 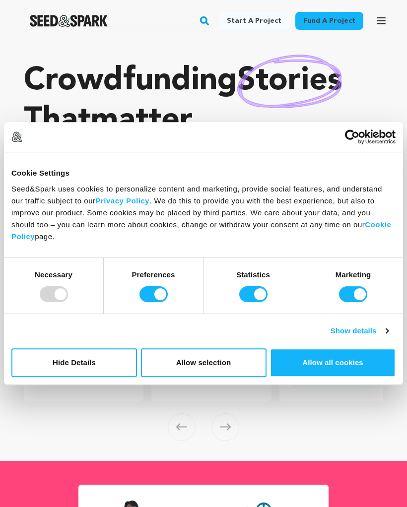 What do you see at coordinates (254, 21) in the screenshot?
I see `a: Start a project` at bounding box center [254, 21].